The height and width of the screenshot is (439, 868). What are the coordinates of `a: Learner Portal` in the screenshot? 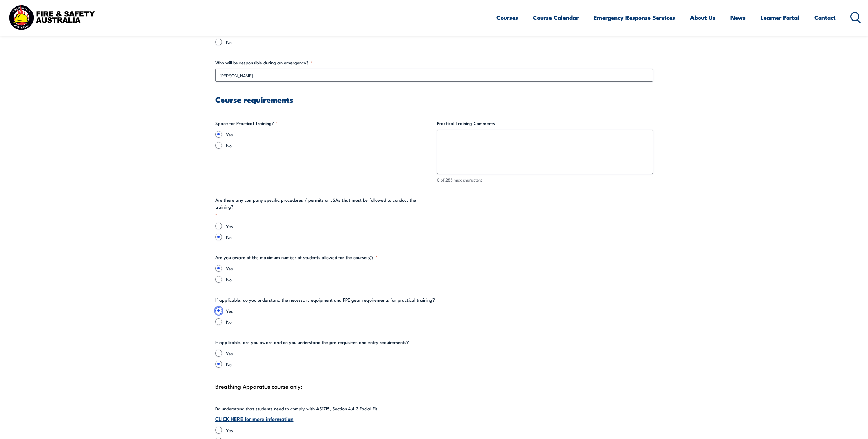 It's located at (780, 17).